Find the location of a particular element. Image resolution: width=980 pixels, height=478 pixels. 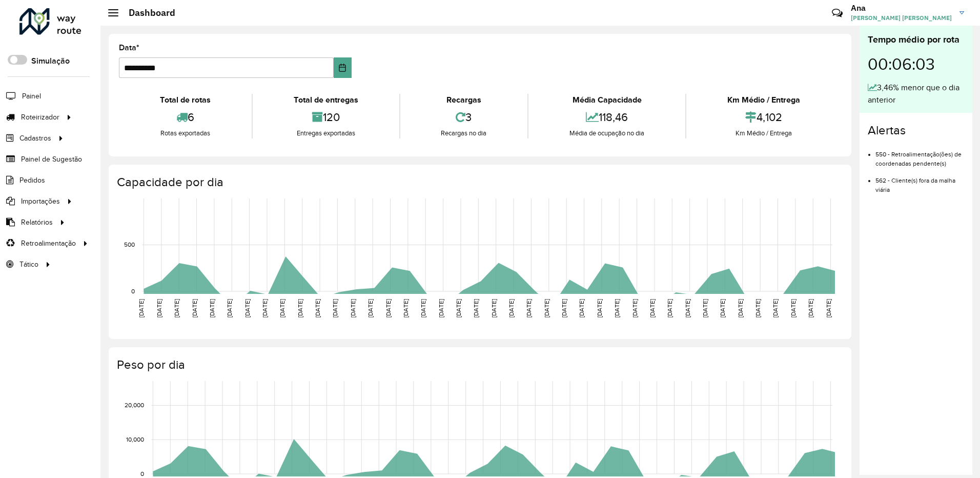

div: Entregas exportadas is located at coordinates (326, 133).